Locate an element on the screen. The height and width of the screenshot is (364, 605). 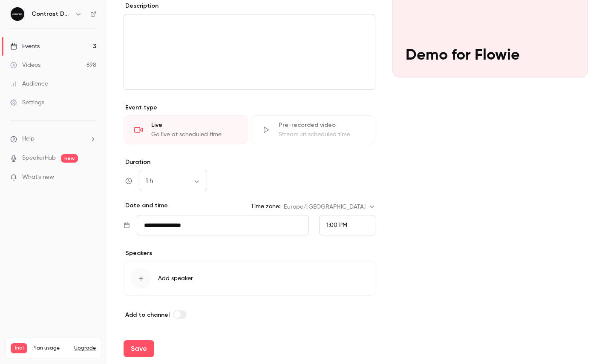
div: Pre-recorded video is located at coordinates (321, 125).